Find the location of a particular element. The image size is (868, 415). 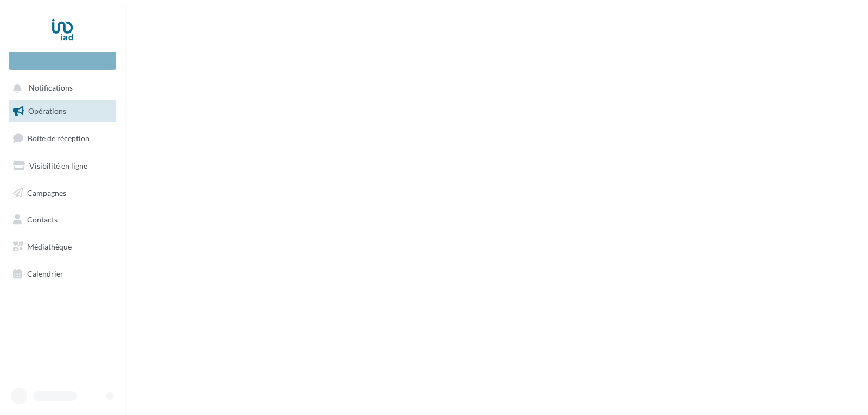

a: Boîte de réception is located at coordinates (62, 138).